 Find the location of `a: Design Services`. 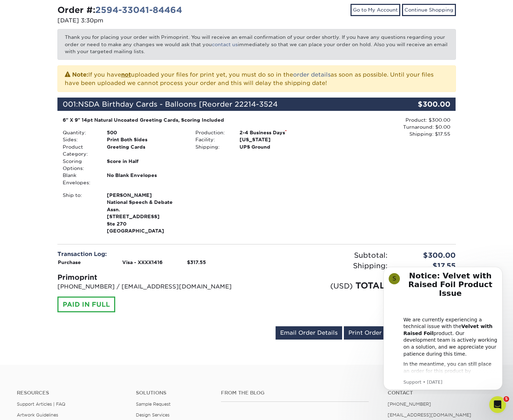

a: Design Services is located at coordinates (152, 415).